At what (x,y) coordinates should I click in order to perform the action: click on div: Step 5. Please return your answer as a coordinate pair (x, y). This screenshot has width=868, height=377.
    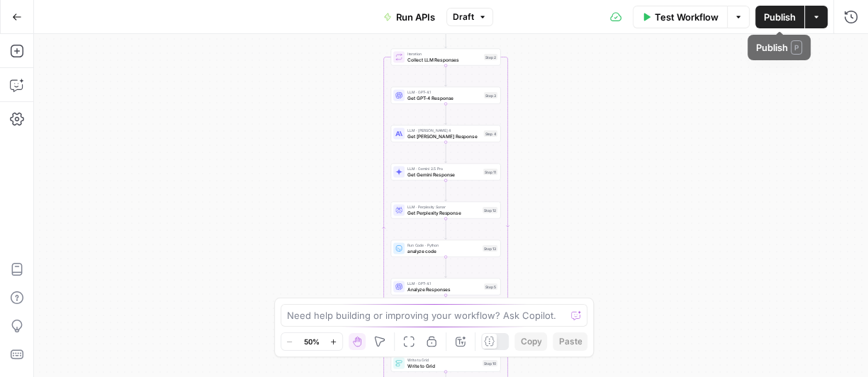
    Looking at the image, I should click on (491, 286).